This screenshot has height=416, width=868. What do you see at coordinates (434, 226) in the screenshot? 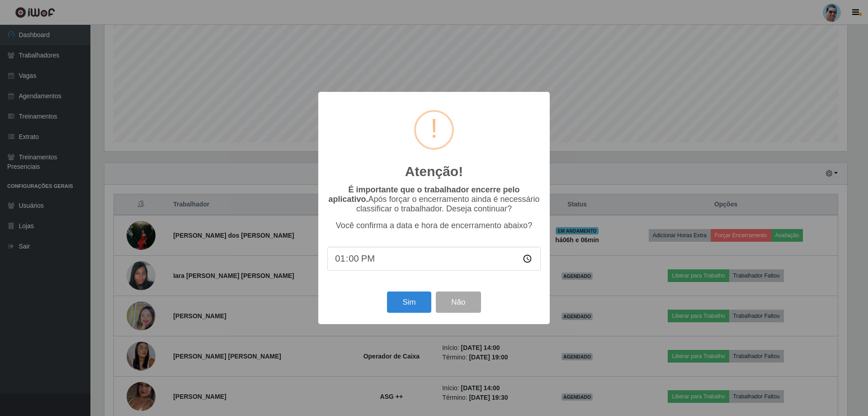
I see `p: Você confirma a data e hora de encerramento abaixo?` at bounding box center [434, 226].